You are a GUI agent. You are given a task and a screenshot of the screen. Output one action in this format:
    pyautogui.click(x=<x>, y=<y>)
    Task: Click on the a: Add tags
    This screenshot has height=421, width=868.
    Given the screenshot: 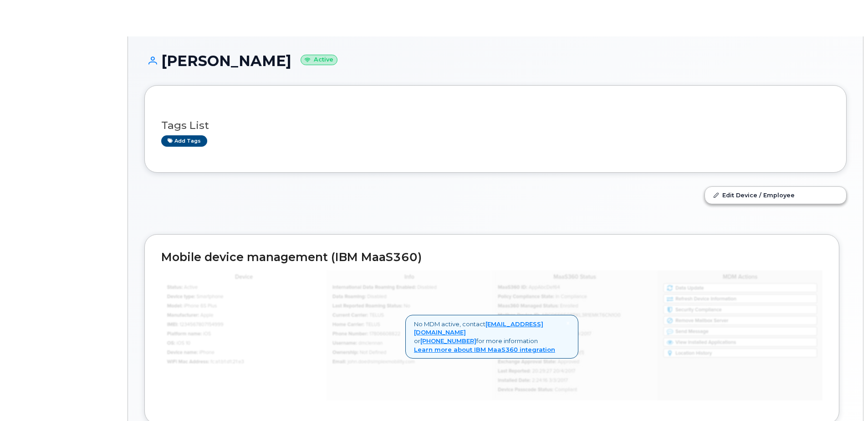 What is the action you would take?
    pyautogui.click(x=184, y=141)
    